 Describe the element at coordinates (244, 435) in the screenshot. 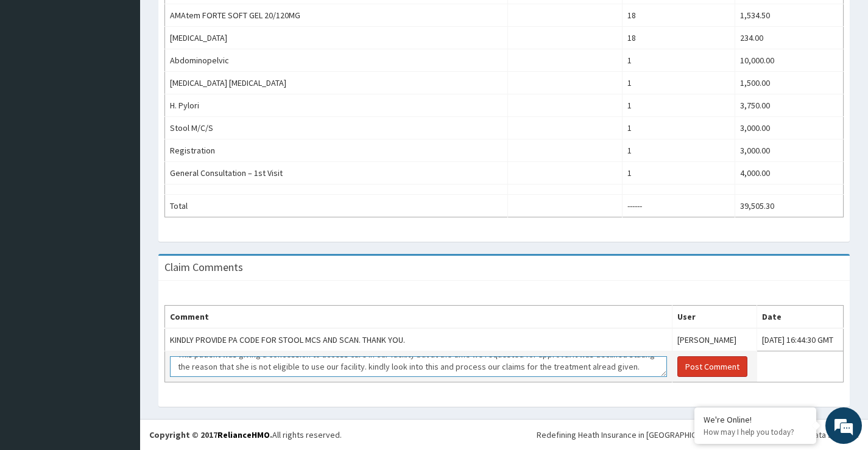

I see `a: RelianceHMO` at that location.